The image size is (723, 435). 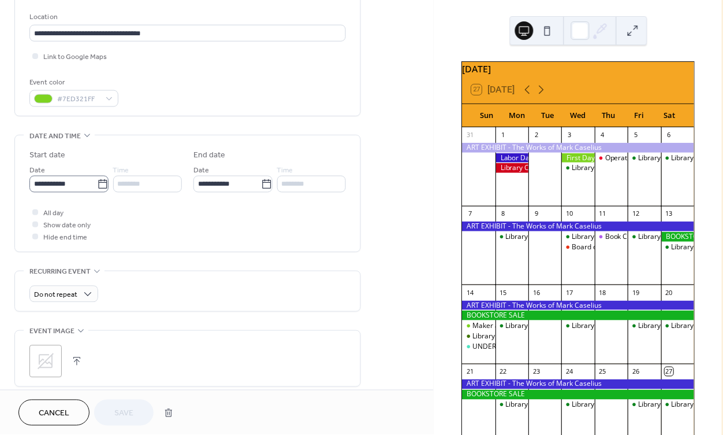 What do you see at coordinates (570, 135) in the screenshot?
I see `div: 3` at bounding box center [570, 135].